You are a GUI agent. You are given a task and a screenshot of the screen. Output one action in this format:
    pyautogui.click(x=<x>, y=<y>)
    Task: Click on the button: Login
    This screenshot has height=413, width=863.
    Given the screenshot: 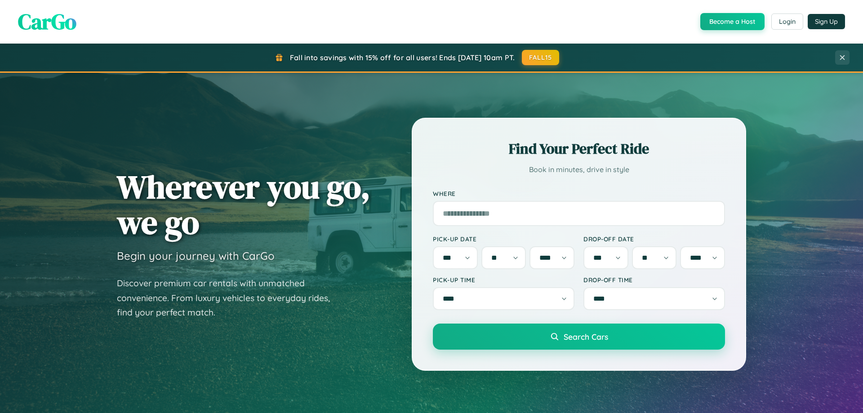 What is the action you would take?
    pyautogui.click(x=787, y=22)
    